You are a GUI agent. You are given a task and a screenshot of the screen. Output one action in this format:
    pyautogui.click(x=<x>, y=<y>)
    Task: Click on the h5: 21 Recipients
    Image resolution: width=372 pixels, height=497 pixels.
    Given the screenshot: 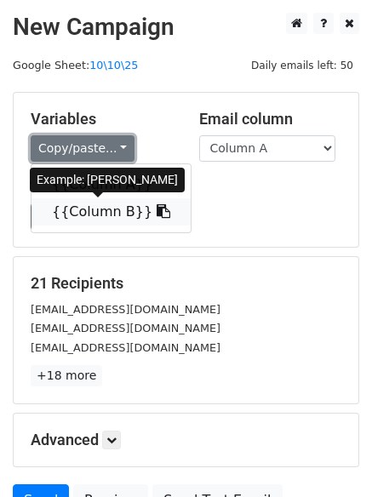 What is the action you would take?
    pyautogui.click(x=185, y=283)
    